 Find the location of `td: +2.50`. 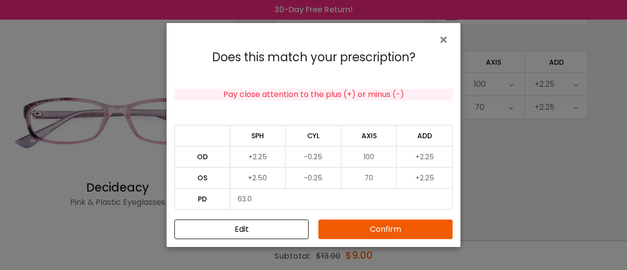

td: +2.50 is located at coordinates (258, 177).